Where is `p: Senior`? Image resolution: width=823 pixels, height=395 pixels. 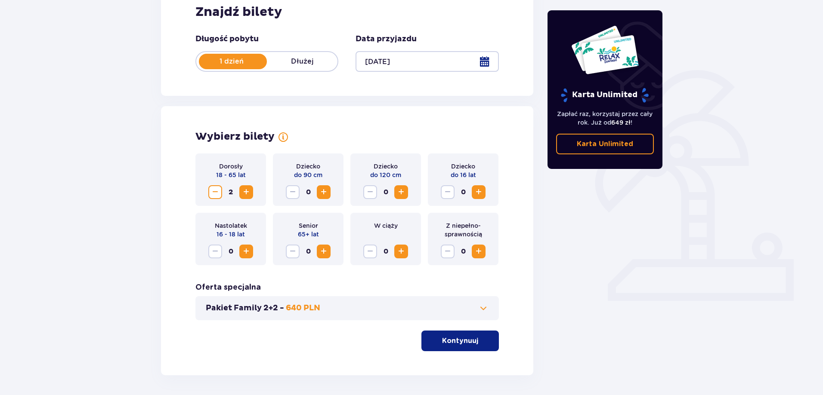
p: Senior is located at coordinates (308, 226).